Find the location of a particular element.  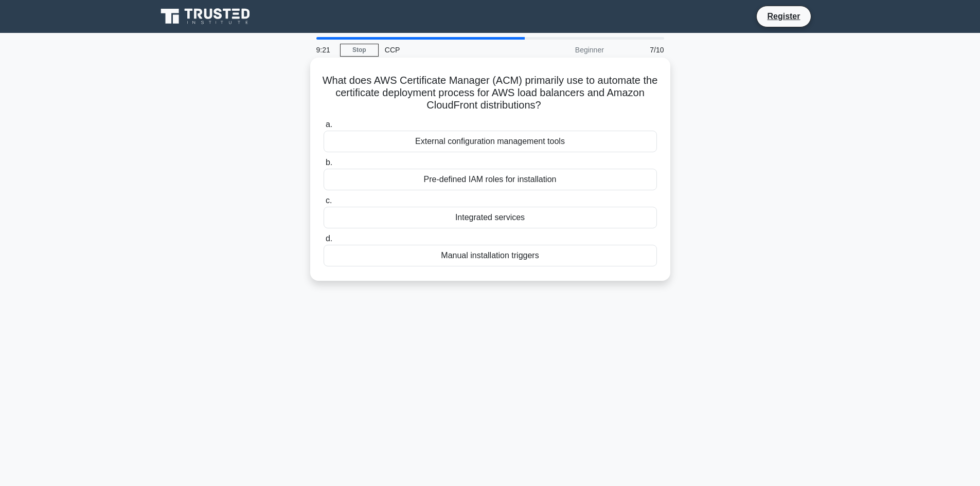

span: d. is located at coordinates (329, 238).